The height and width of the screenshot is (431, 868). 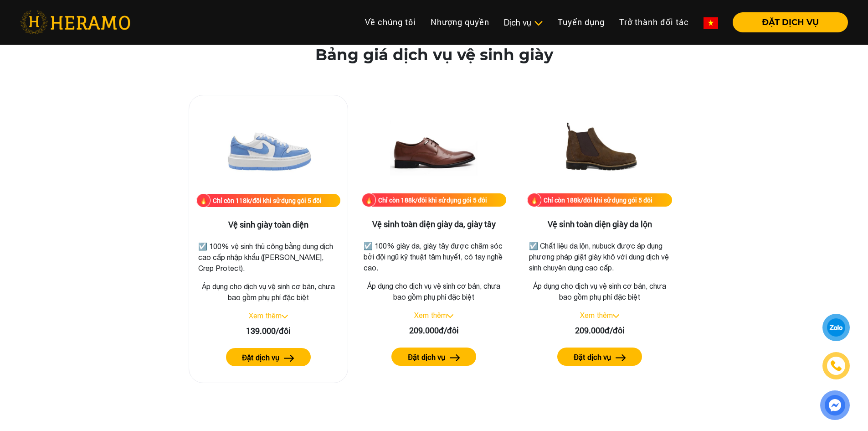 What do you see at coordinates (460, 22) in the screenshot?
I see `a: Nhượng quyền` at bounding box center [460, 22].